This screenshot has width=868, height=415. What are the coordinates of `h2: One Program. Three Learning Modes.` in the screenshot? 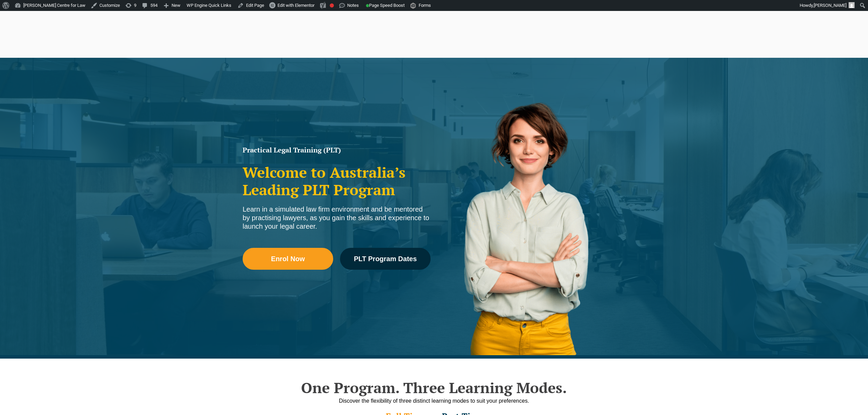 It's located at (434, 388).